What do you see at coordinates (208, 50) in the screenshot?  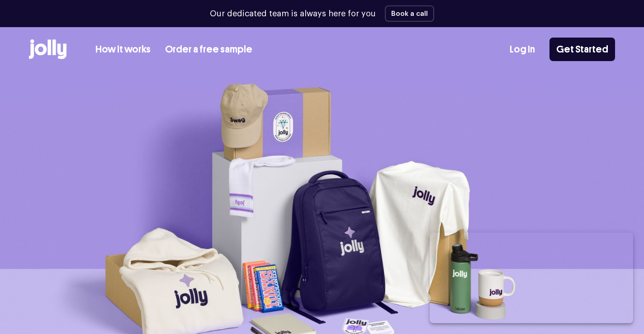 I see `a: Order a free sample` at bounding box center [208, 50].